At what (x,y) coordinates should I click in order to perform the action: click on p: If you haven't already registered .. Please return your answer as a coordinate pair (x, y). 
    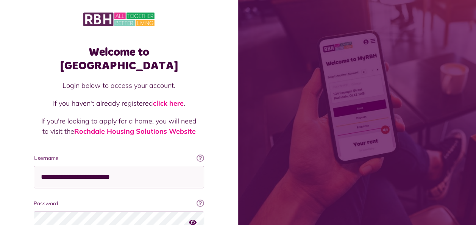
    Looking at the image, I should click on (119, 103).